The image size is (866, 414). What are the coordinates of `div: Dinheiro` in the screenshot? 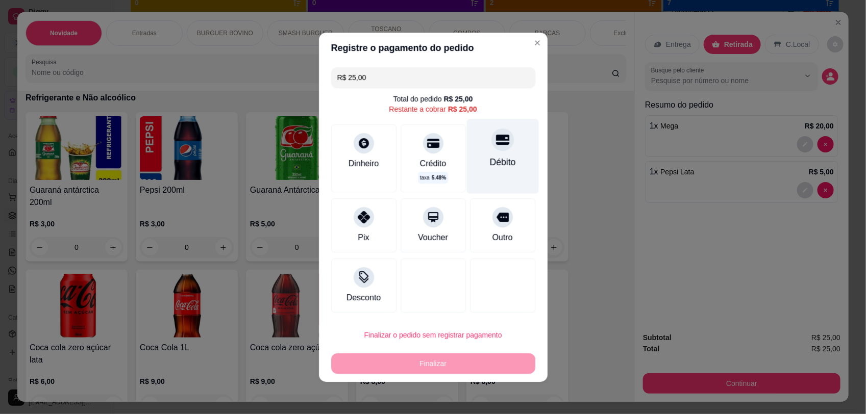 It's located at (364, 163).